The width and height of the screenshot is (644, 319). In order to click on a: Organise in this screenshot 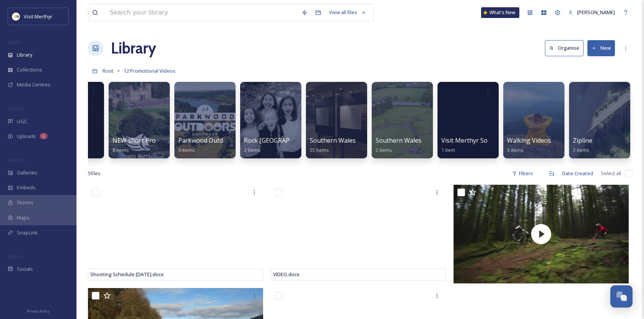, I will do `click(566, 48)`.